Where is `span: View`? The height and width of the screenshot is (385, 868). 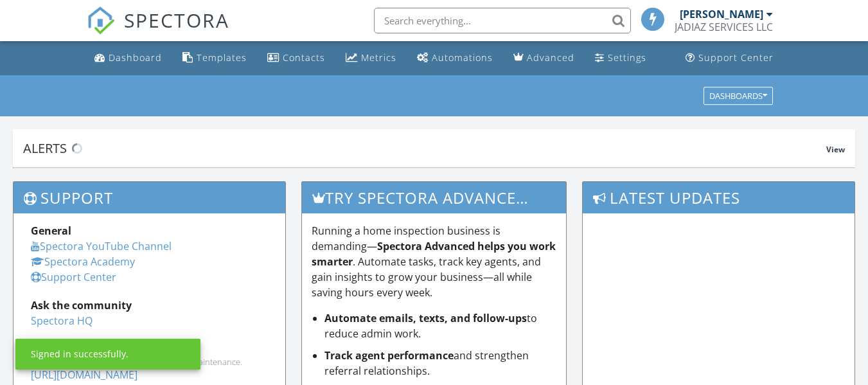
span: View is located at coordinates (835, 149).